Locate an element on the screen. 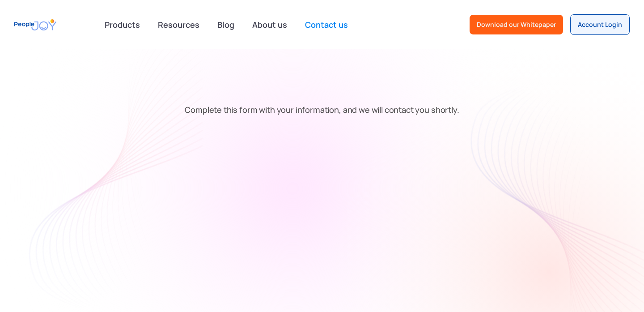  a: Resources is located at coordinates (178, 25).